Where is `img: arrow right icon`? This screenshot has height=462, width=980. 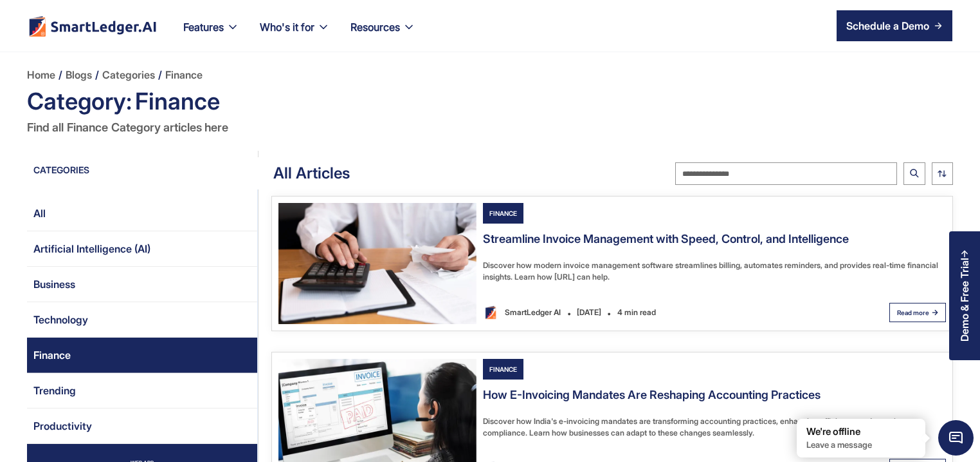 img: arrow right icon is located at coordinates (939, 26).